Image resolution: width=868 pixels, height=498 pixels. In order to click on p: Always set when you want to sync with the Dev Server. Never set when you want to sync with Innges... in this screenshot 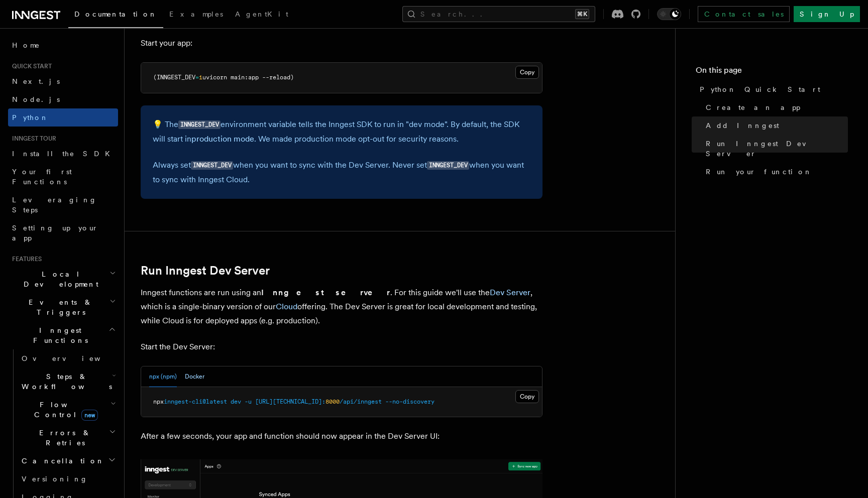, I will do `click(342, 172)`.